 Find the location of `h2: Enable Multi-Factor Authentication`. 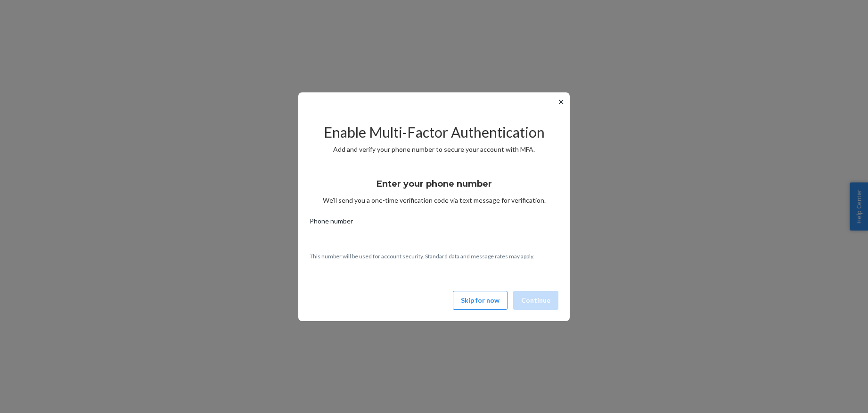

h2: Enable Multi-Factor Authentication is located at coordinates (434, 132).